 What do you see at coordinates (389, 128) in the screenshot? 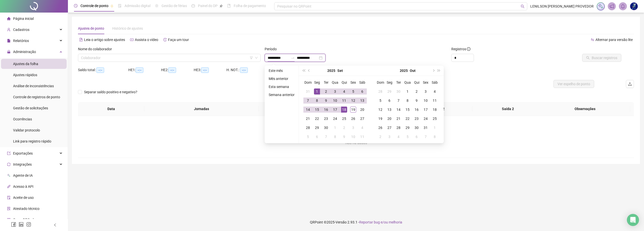
I see `div: 27` at bounding box center [389, 128].